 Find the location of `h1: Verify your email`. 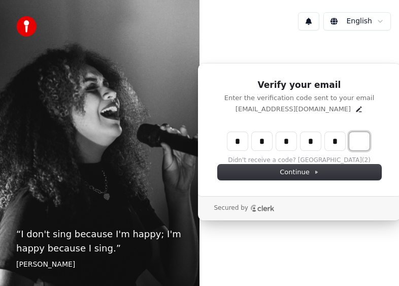

h1: Verify your email is located at coordinates (300, 85).